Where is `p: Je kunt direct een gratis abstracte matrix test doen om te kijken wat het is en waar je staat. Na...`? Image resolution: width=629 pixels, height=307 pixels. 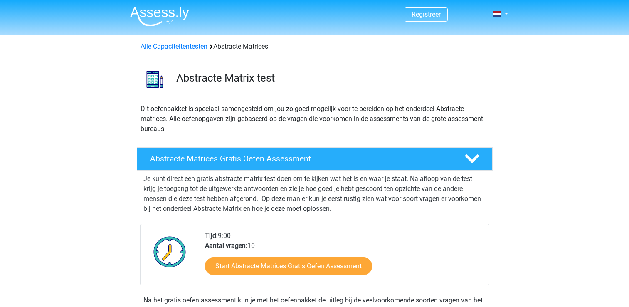
p: Je kunt direct een gratis abstracte matrix test doen om te kijken wat het is en waar je staat. Na... is located at coordinates (314, 194).